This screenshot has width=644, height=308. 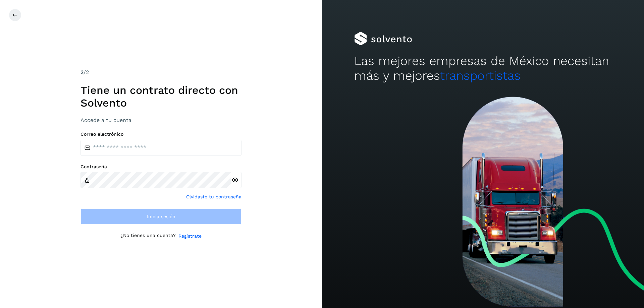 I want to click on label: Correo electrónico, so click(x=161, y=134).